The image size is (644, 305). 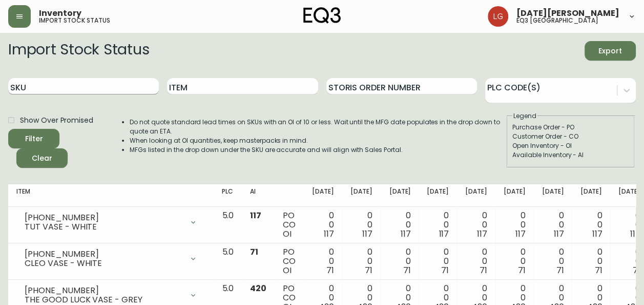 I want to click on div: Available Inventory - AI, so click(x=571, y=155).